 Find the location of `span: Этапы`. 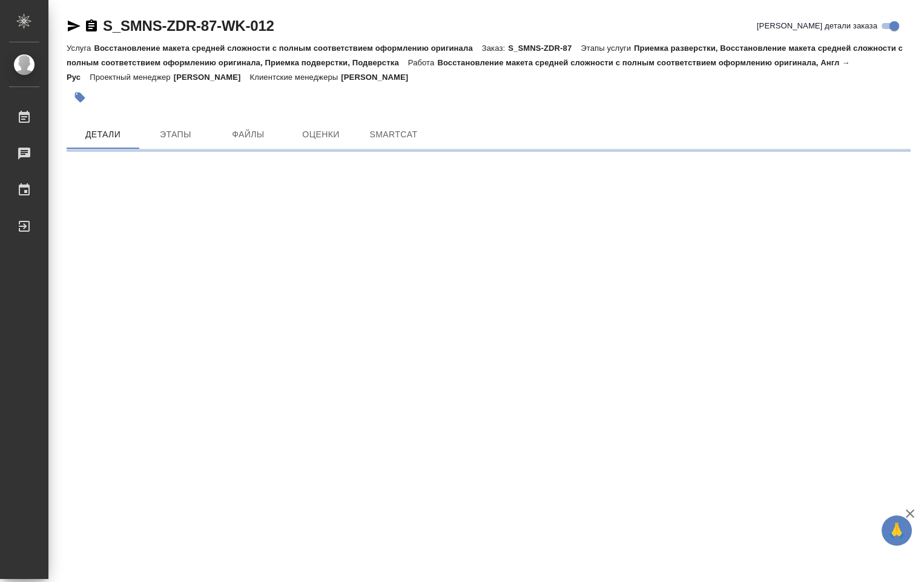

span: Этапы is located at coordinates (175, 134).